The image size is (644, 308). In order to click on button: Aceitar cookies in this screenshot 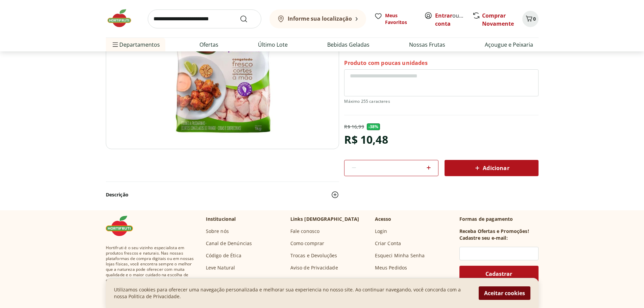, I will do `click(504, 293)`.